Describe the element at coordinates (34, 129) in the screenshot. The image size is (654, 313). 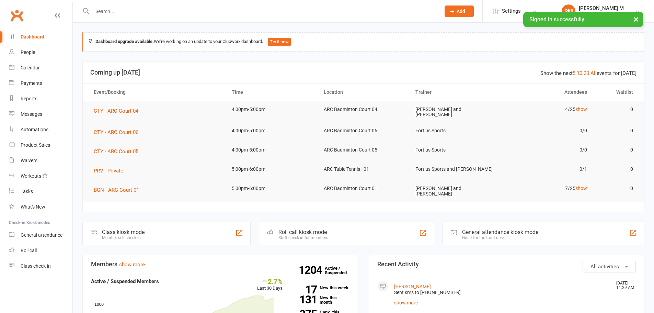
I see `div: Automations` at that location.